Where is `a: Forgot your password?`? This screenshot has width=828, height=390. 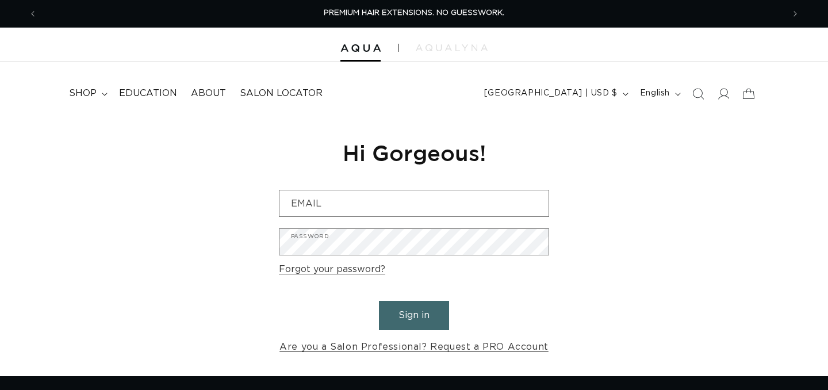 a: Forgot your password? is located at coordinates (332, 269).